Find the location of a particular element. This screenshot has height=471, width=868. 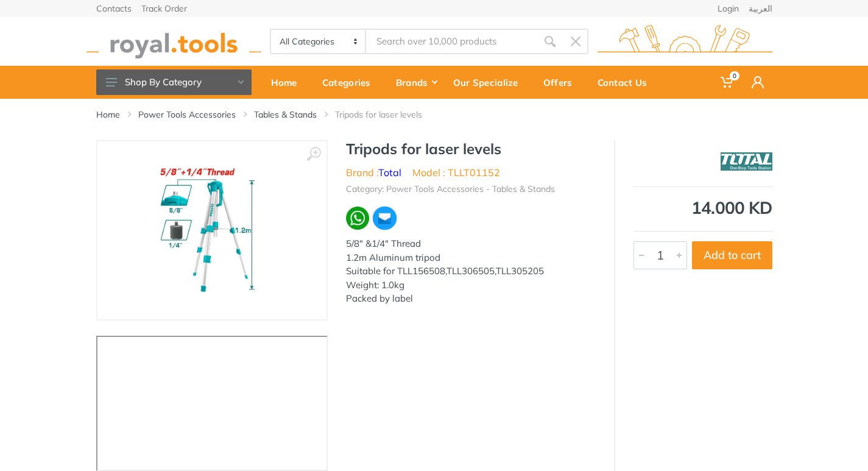

img: ma.webp is located at coordinates (384, 218).